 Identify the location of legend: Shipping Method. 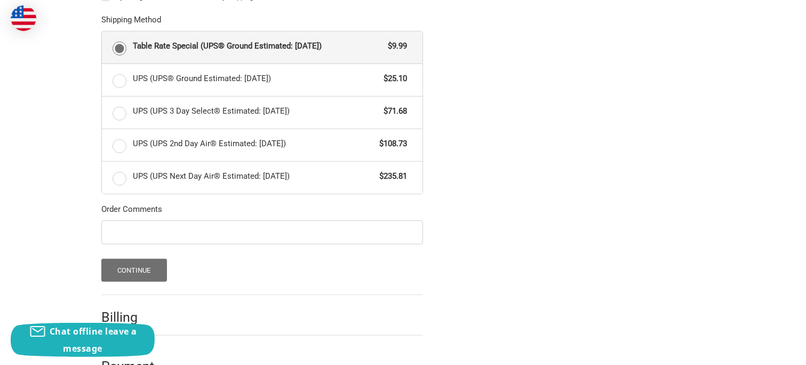
(131, 22).